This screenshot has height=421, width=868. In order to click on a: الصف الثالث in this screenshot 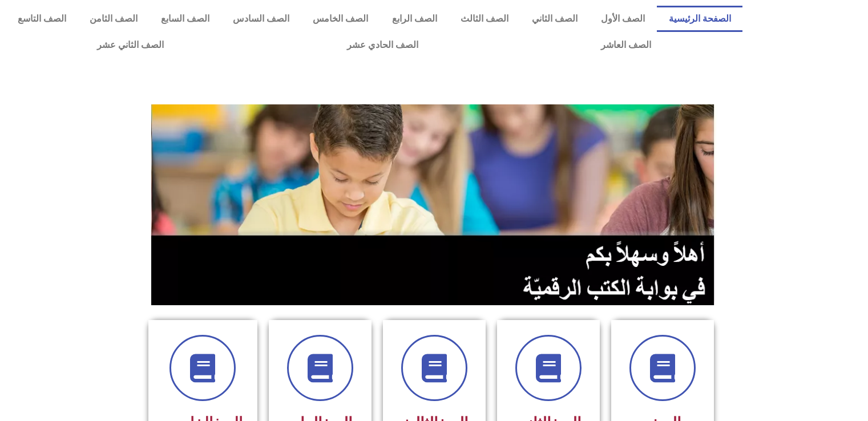, I will do `click(484, 19)`.